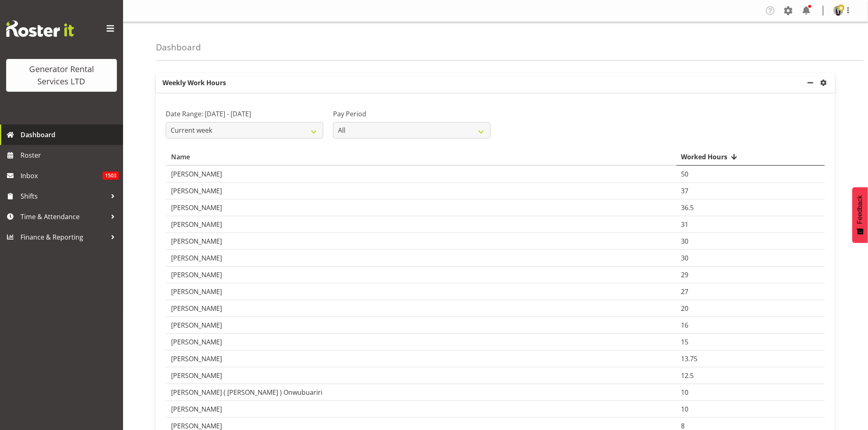  I want to click on span: Worked Hours, so click(704, 157).